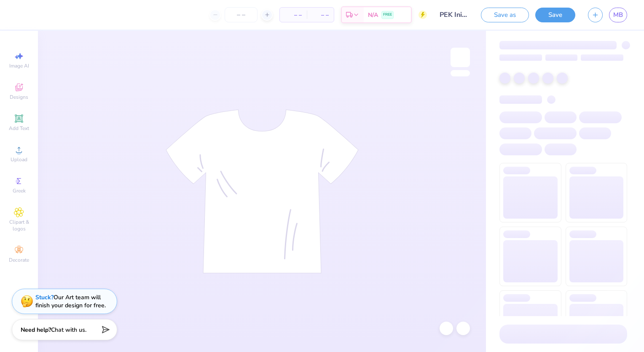  Describe the element at coordinates (69, 330) in the screenshot. I see `span: Chat with us.` at that location.